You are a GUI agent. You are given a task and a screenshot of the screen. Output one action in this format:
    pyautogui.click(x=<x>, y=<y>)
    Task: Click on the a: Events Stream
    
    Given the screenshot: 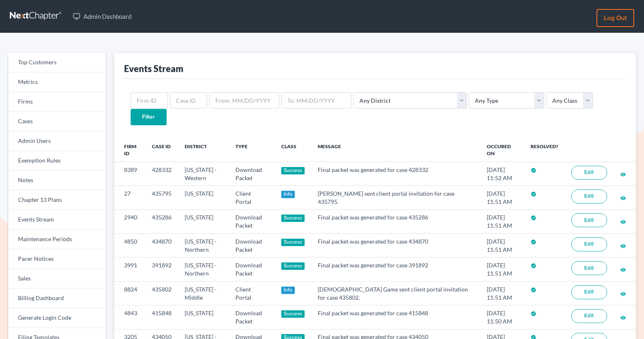 What is the action you would take?
    pyautogui.click(x=57, y=220)
    